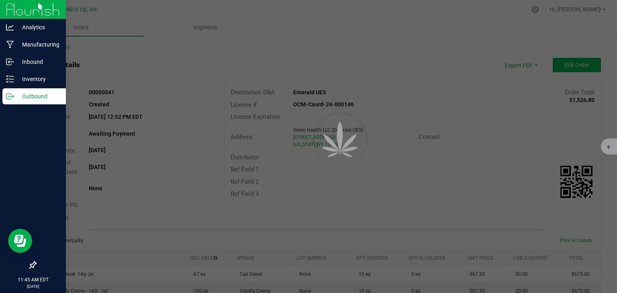  Describe the element at coordinates (10, 27) in the screenshot. I see `inline-svg: Analytics` at that location.